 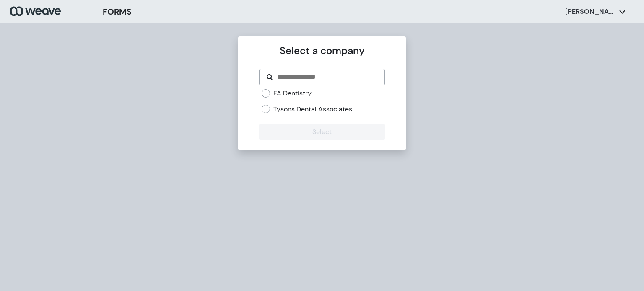 What do you see at coordinates (321, 51) in the screenshot?
I see `p: Select a company` at bounding box center [321, 51].